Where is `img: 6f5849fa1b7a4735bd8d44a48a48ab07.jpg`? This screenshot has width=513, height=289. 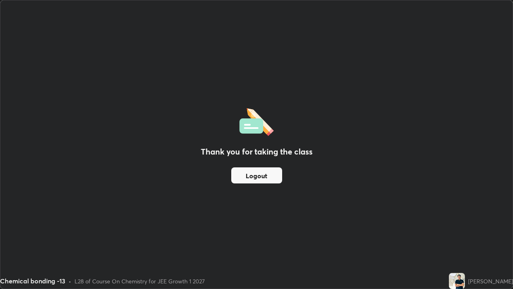
img: 6f5849fa1b7a4735bd8d44a48a48ab07.jpg is located at coordinates (457, 281).